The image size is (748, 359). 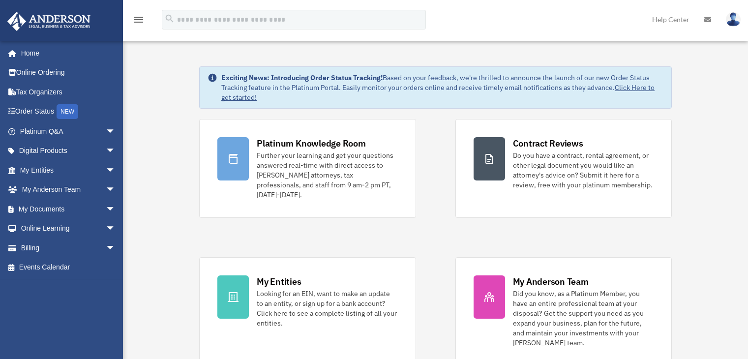 What do you see at coordinates (583, 318) in the screenshot?
I see `div: Did you know, as a Platinum Member, you have an entire professional team at your disposal? Get th...` at bounding box center [583, 318].